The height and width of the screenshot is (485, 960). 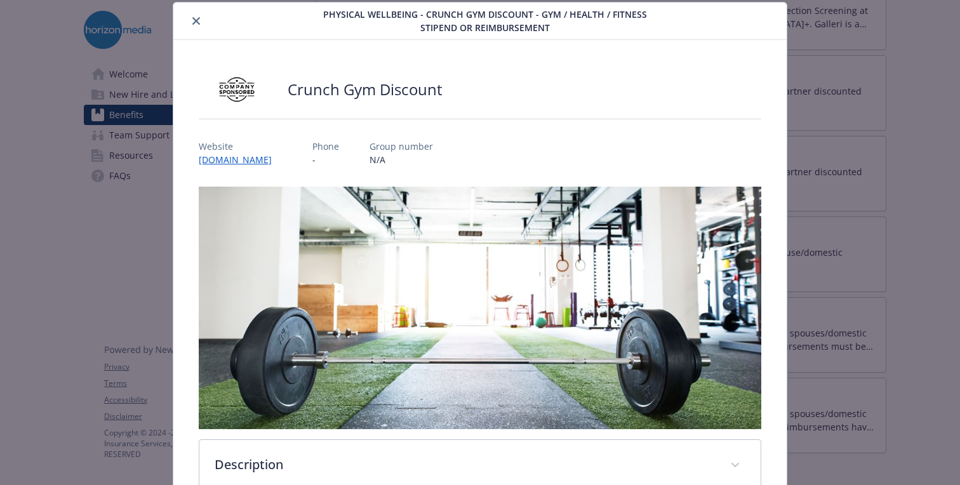 I want to click on button: close, so click(x=196, y=21).